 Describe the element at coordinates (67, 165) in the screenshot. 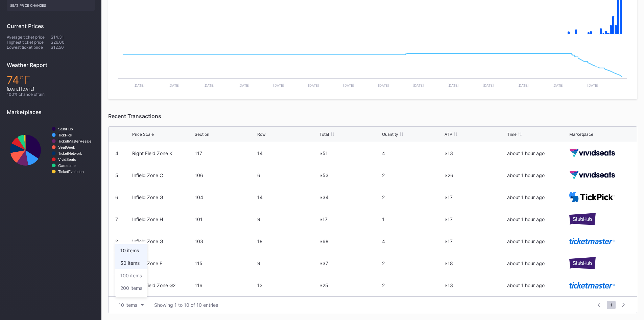

I see `text: Gametime` at that location.